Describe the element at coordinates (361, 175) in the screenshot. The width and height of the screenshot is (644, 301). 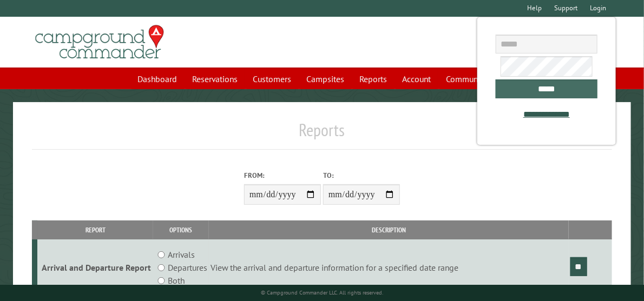
I see `label: To:` at that location.